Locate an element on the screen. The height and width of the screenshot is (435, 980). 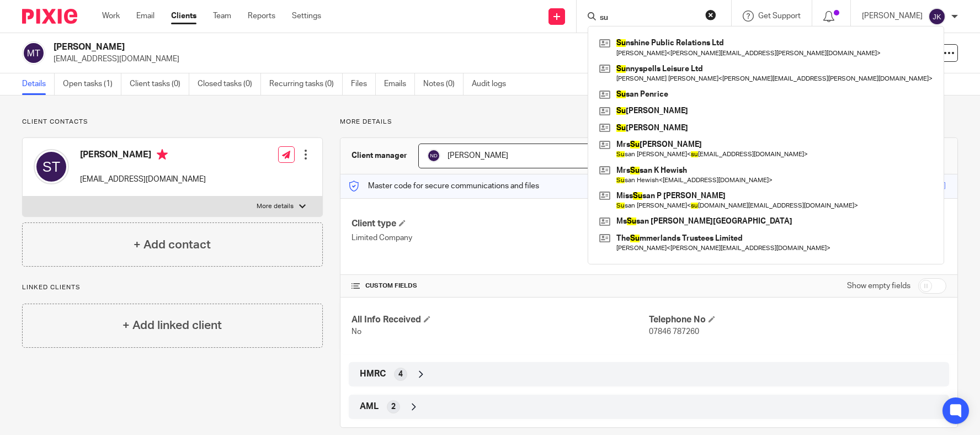
h4: + Add linked client is located at coordinates (172, 325).